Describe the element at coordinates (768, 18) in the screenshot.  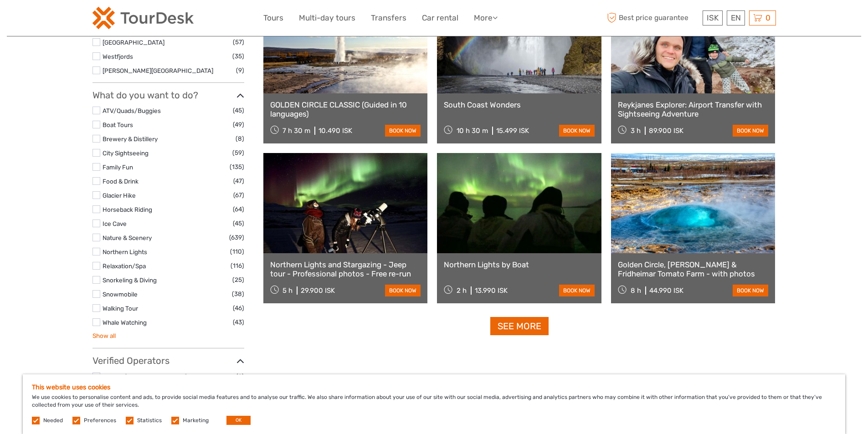
I see `span: 0` at that location.